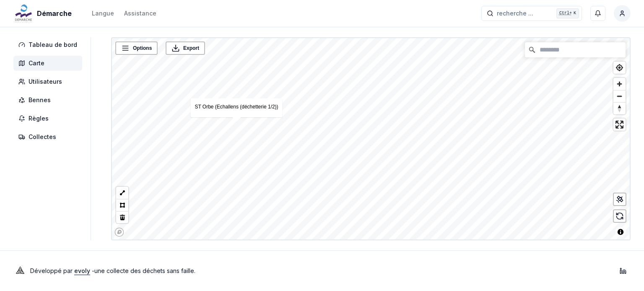 The width and height of the screenshot is (644, 291). What do you see at coordinates (102, 13) in the screenshot?
I see `button: Langue` at bounding box center [102, 13].